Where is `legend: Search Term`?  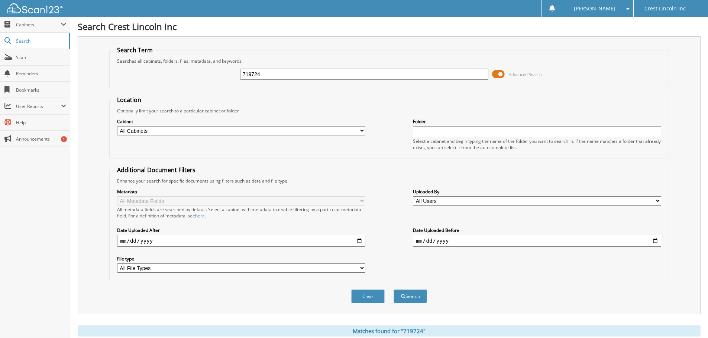 legend: Search Term is located at coordinates (135, 50).